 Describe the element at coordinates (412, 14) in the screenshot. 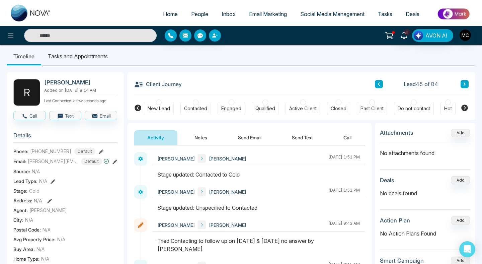

I see `a: Deals` at that location.